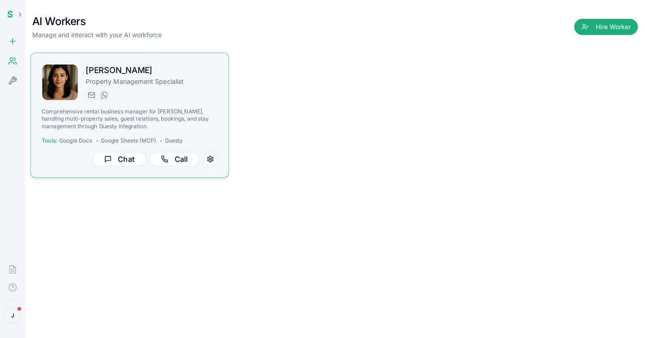 The height and width of the screenshot is (338, 645). I want to click on button: Call, so click(174, 159).